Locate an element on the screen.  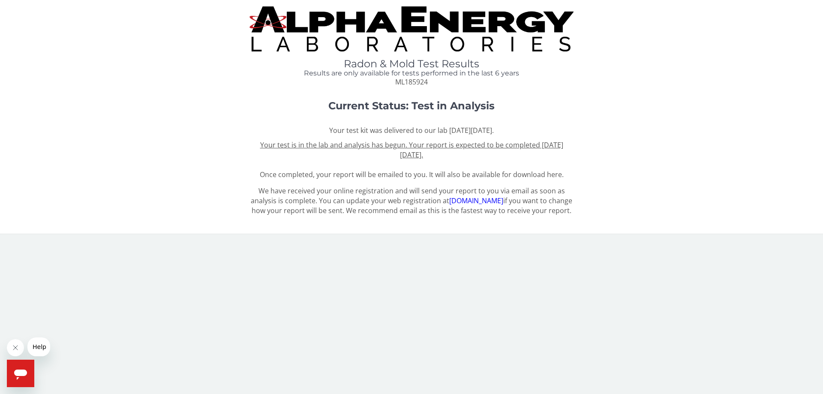
h1: Radon & Mold Test Results is located at coordinates (411, 64).